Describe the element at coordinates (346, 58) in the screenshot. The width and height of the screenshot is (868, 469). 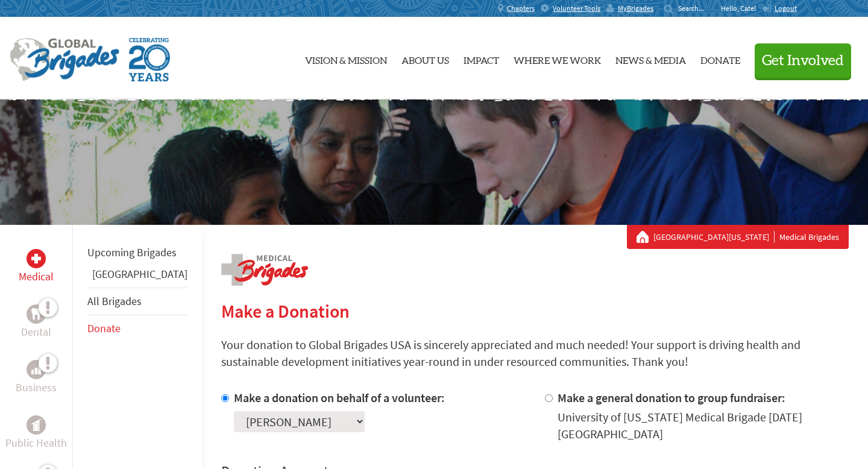
I see `a: Vision & Mission` at that location.